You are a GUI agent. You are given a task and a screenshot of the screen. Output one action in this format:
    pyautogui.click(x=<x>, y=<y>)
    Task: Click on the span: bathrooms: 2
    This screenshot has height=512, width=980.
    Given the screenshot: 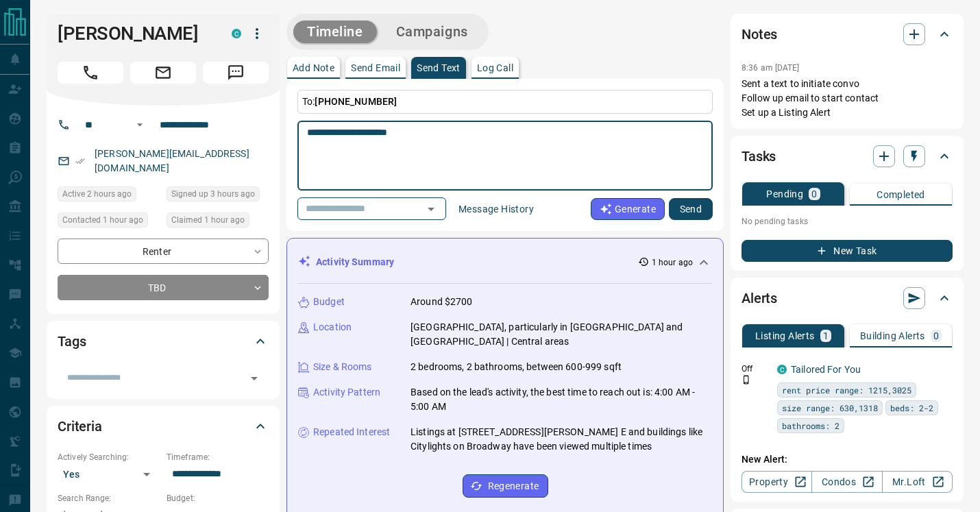 What is the action you would take?
    pyautogui.click(x=811, y=426)
    